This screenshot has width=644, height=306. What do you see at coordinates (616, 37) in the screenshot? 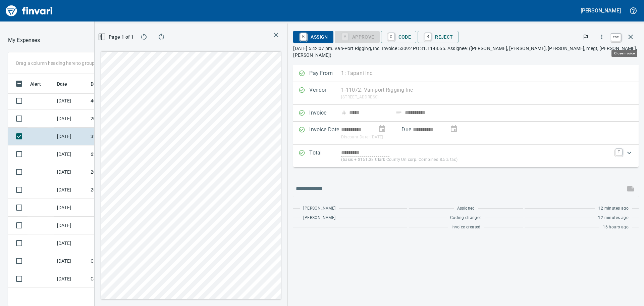
I see `a: esc` at bounding box center [616, 37].